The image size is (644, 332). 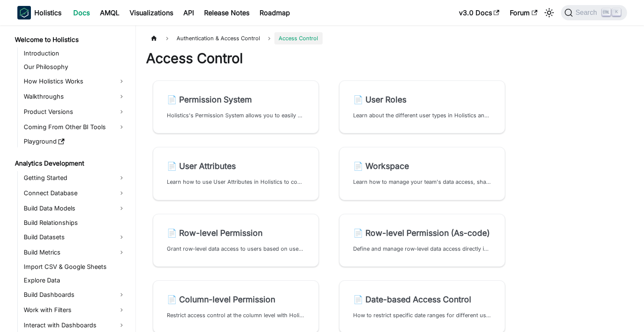 What do you see at coordinates (422, 100) in the screenshot?
I see `h2: User Roles` at bounding box center [422, 100].